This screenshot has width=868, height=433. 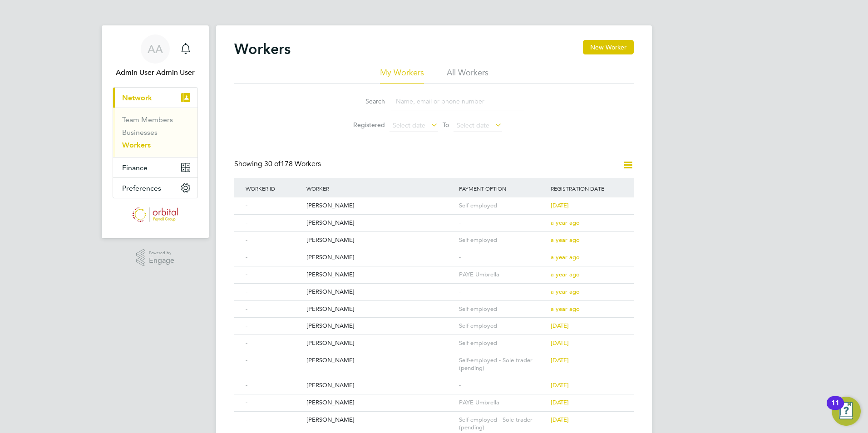 I want to click on div: Payment Option, so click(x=503, y=189).